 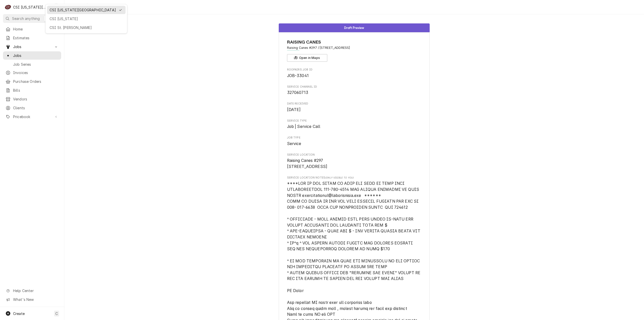 What do you see at coordinates (36, 55) in the screenshot?
I see `span: Jobs` at bounding box center [36, 55].